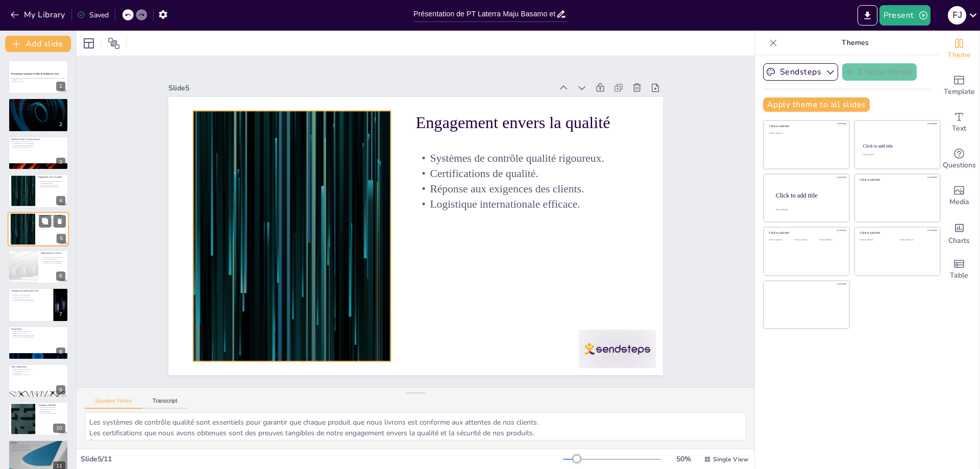 Image resolution: width=980 pixels, height=469 pixels. What do you see at coordinates (31, 295) in the screenshot?
I see `p: Facilitation de la communication.` at bounding box center [31, 295].